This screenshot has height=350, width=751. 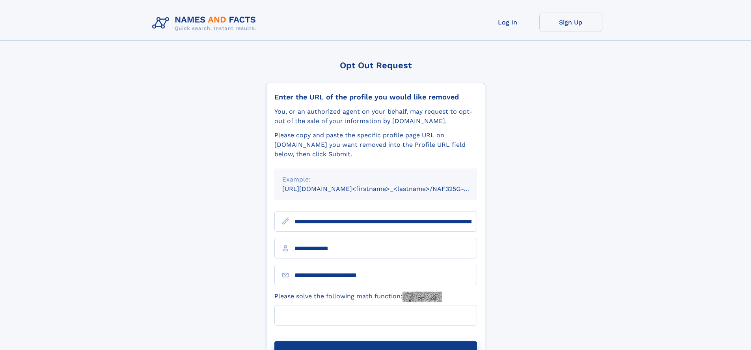 I want to click on label: Please solve the following math function:, so click(x=358, y=296).